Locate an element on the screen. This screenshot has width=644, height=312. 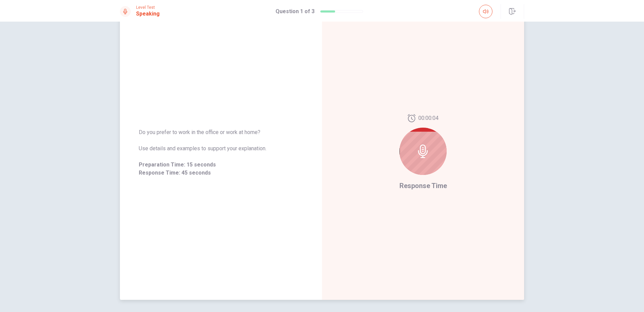
span: Response Time is located at coordinates (423, 186).